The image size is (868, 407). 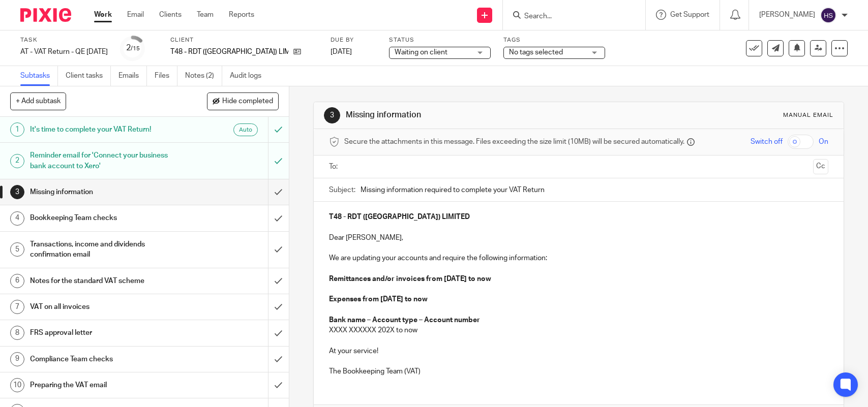 I want to click on a: Files, so click(x=166, y=76).